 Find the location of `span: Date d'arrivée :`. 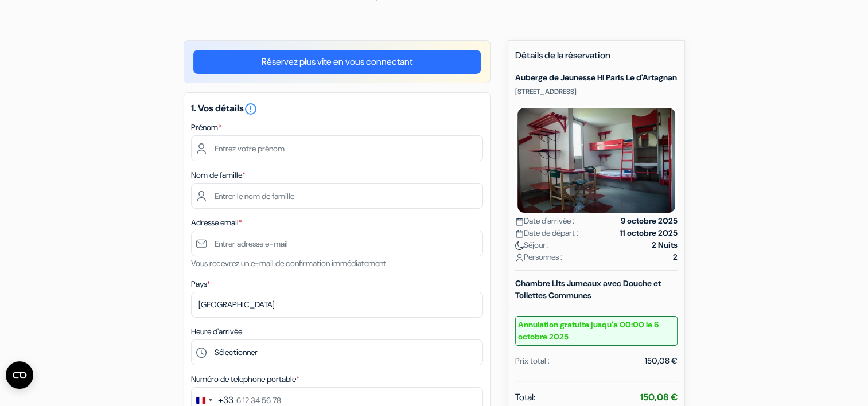

span: Date d'arrivée : is located at coordinates (544, 221).